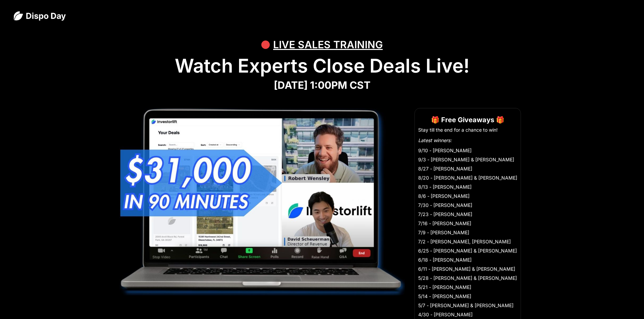 The height and width of the screenshot is (319, 644). Describe the element at coordinates (435, 140) in the screenshot. I see `em: Latest winners:` at that location.